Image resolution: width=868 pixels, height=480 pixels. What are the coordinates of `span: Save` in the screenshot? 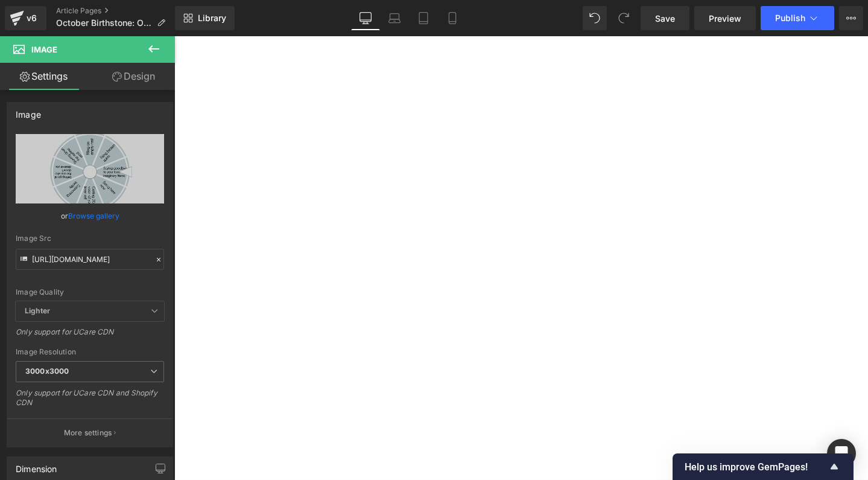 It's located at (665, 18).